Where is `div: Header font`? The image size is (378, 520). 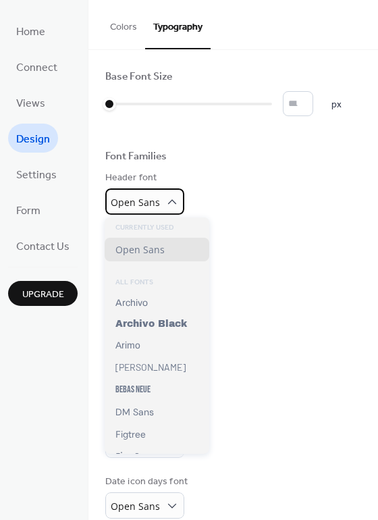
div: Header font is located at coordinates (143, 178).